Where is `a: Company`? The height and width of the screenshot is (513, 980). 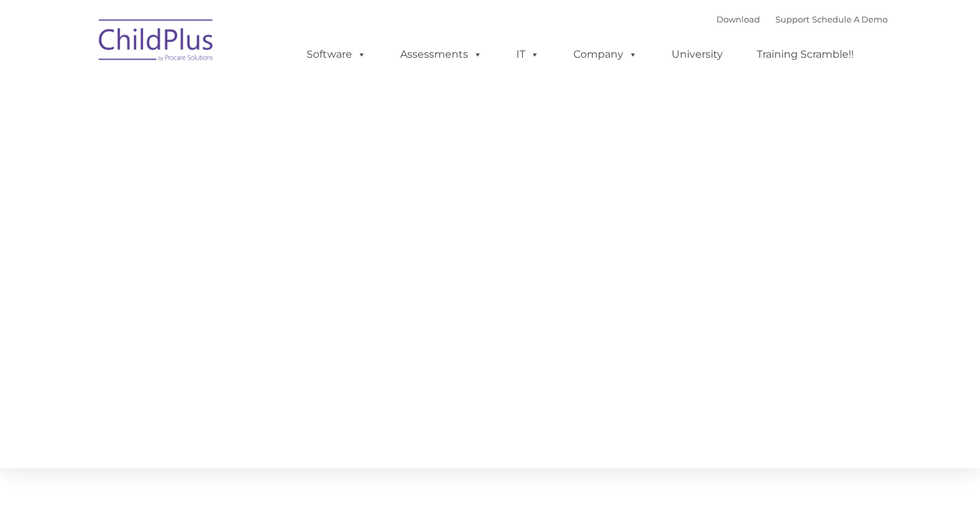 a: Company is located at coordinates (605, 55).